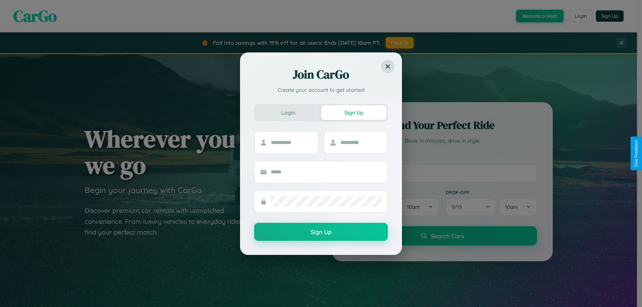  Describe the element at coordinates (321, 75) in the screenshot. I see `h2: Join CarGo` at that location.